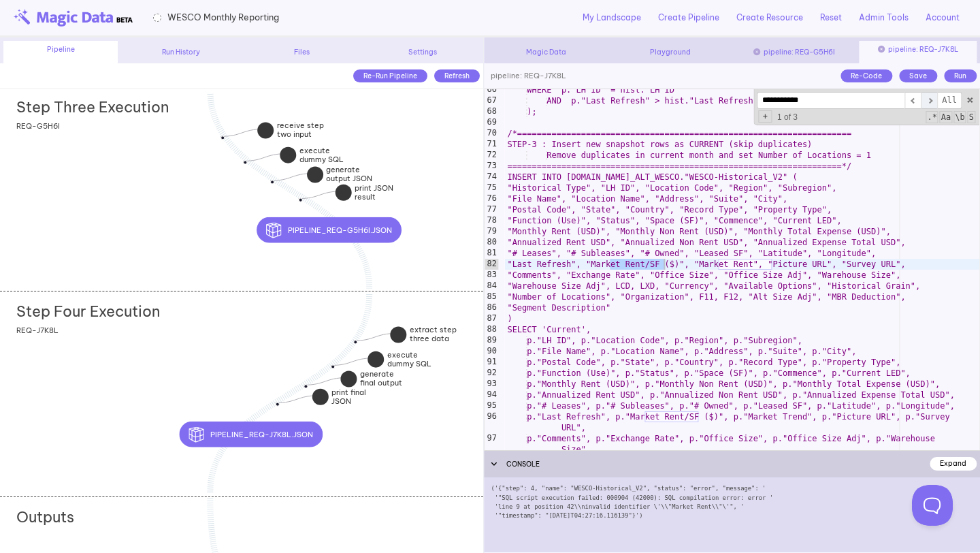 This screenshot has height=553, width=980. Describe the element at coordinates (491, 373) in the screenshot. I see `div: 92` at that location.